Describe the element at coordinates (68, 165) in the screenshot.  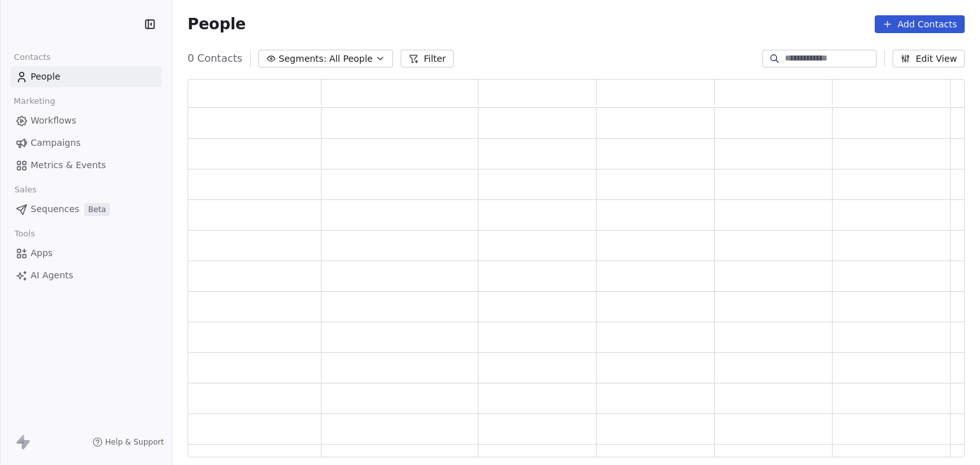
I see `span: Metrics & Events` at that location.